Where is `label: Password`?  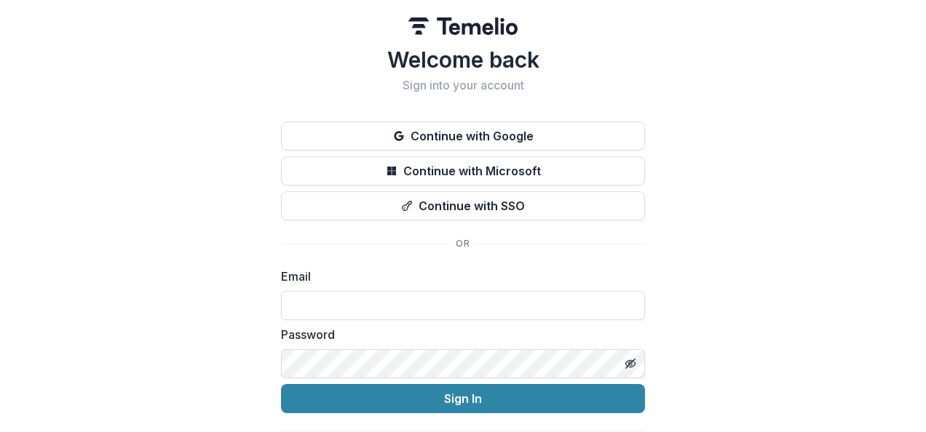
label: Password is located at coordinates (458, 335).